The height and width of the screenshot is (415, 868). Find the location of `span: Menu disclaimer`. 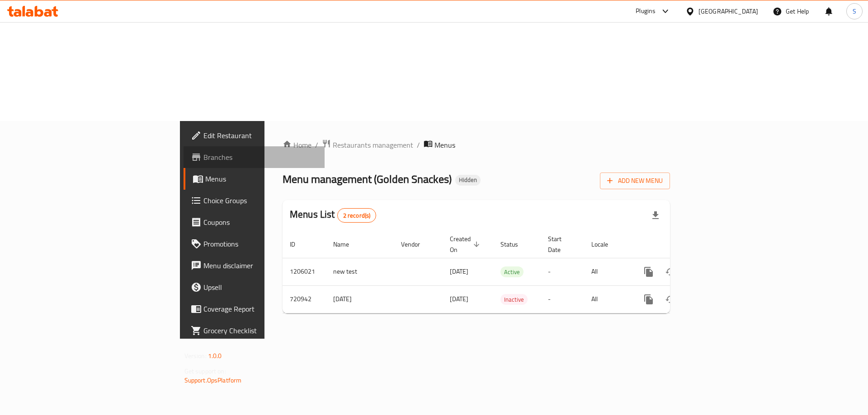

span: Menu disclaimer is located at coordinates (260, 266).